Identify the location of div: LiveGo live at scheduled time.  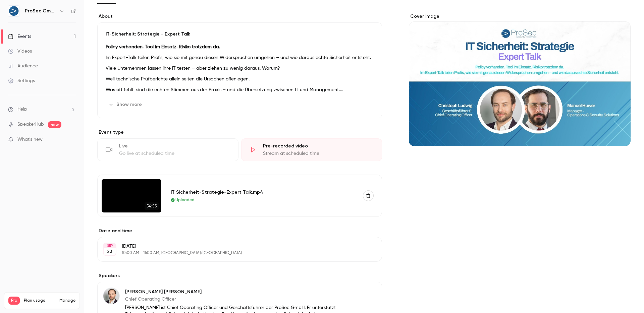
(167, 150).